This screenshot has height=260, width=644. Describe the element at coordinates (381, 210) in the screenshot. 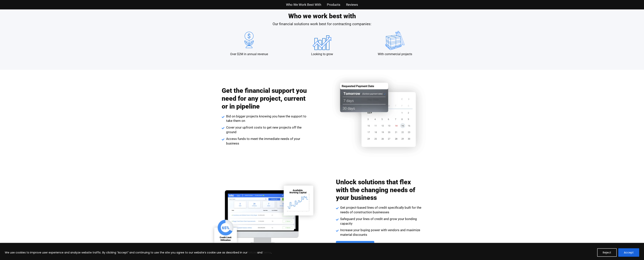

I see `span: Get project-based lines of credit specifically built for the needs of construction businesses` at that location.